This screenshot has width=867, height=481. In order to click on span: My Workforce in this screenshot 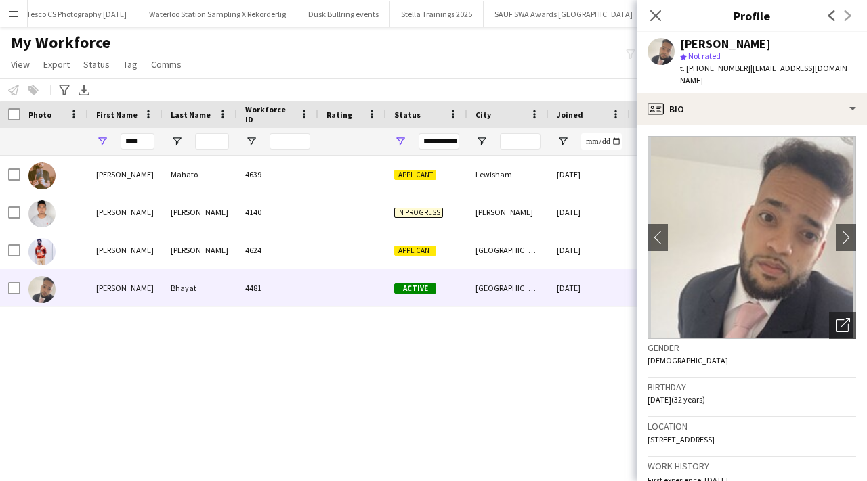, I will do `click(60, 43)`.